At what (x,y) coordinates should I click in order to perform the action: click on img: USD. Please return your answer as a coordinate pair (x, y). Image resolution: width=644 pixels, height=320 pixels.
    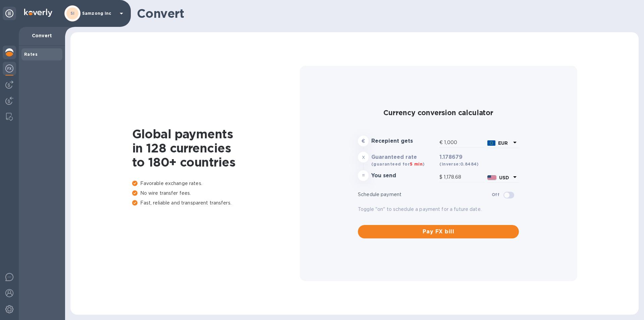
    Looking at the image, I should click on (492, 178).